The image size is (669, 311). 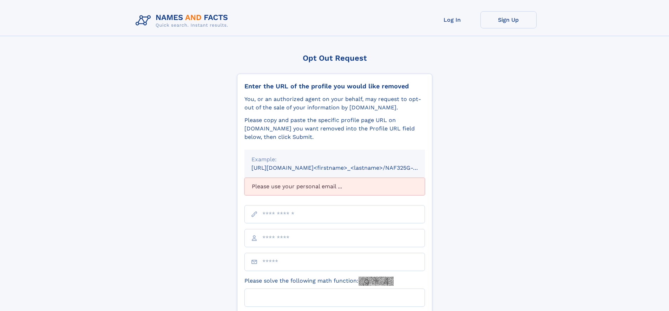 What do you see at coordinates (335, 86) in the screenshot?
I see `div: Enter the URL of the profile you would like removed` at bounding box center [335, 86].